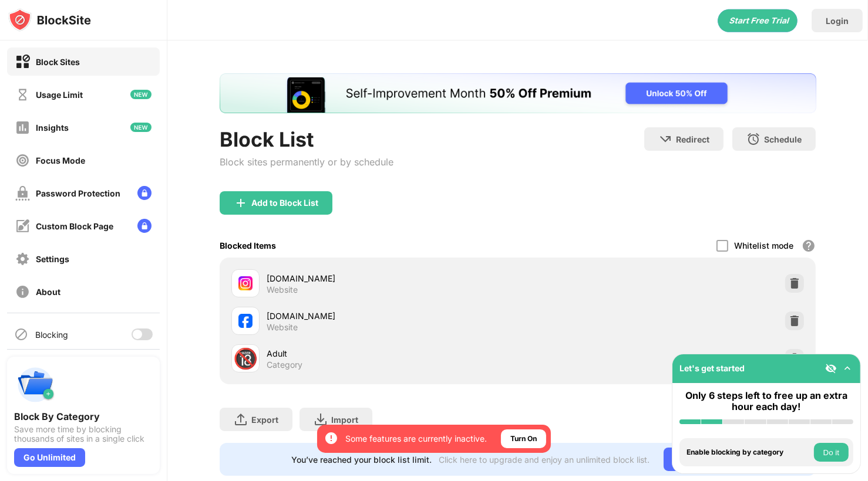 Image resolution: width=868 pixels, height=481 pixels. Describe the element at coordinates (21, 335) in the screenshot. I see `img: blocking-icon.svg` at that location.